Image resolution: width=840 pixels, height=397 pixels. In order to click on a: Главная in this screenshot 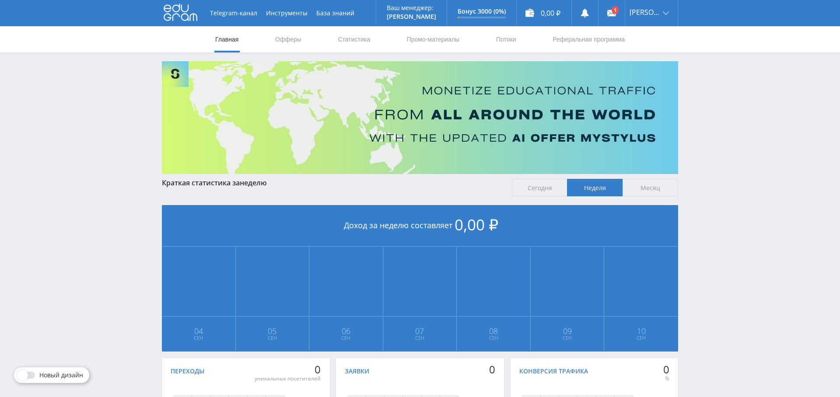, I will do `click(227, 39)`.